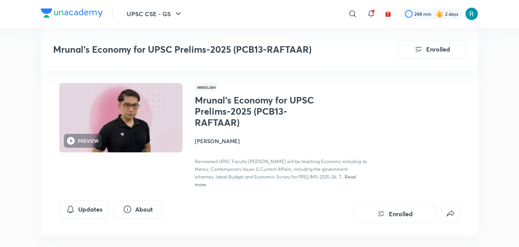 This screenshot has width=519, height=247. I want to click on img: avatar, so click(388, 14).